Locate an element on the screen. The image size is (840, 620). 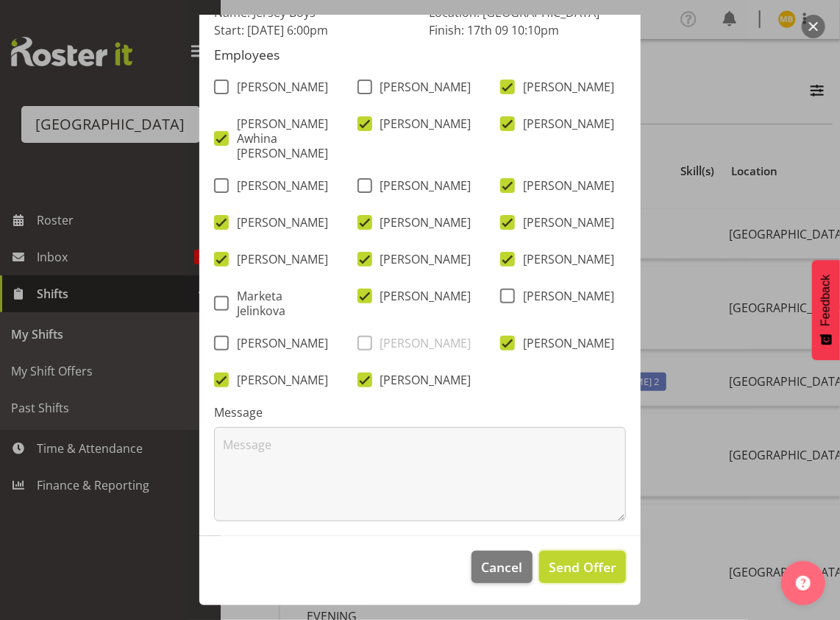
span: Feedback is located at coordinates (826, 300).